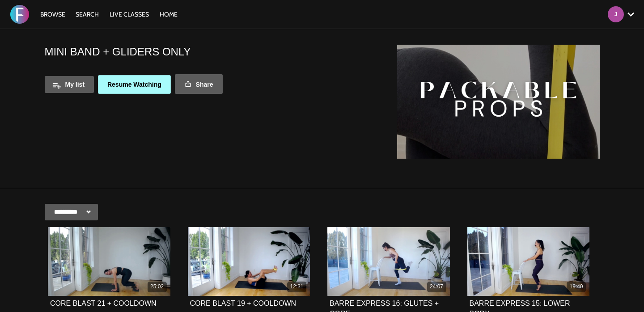 This screenshot has height=312, width=644. Describe the element at coordinates (103, 303) in the screenshot. I see `a: CORE BLAST 21 + COOLDOWN` at that location.